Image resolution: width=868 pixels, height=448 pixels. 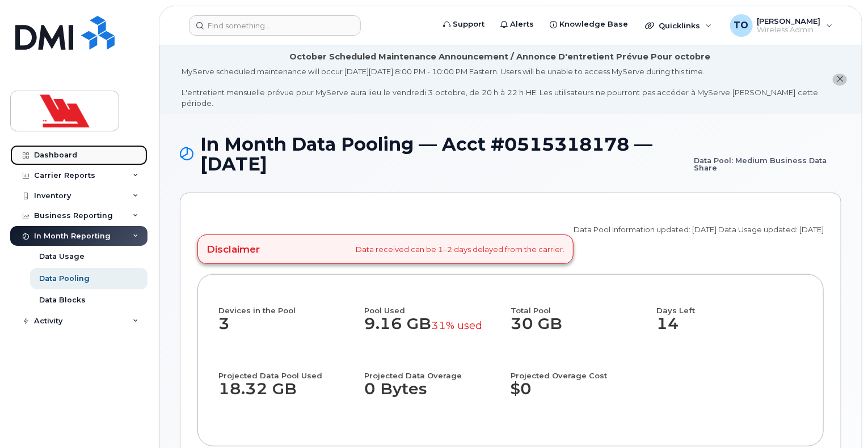 I want to click on dd: 9.16 GB, so click(x=433, y=330).